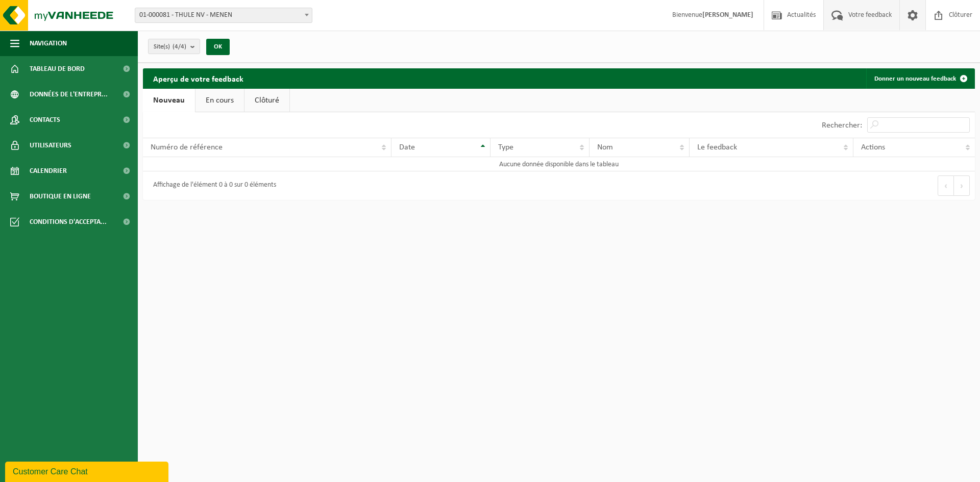  I want to click on span: Conditions d'accepta..., so click(68, 222).